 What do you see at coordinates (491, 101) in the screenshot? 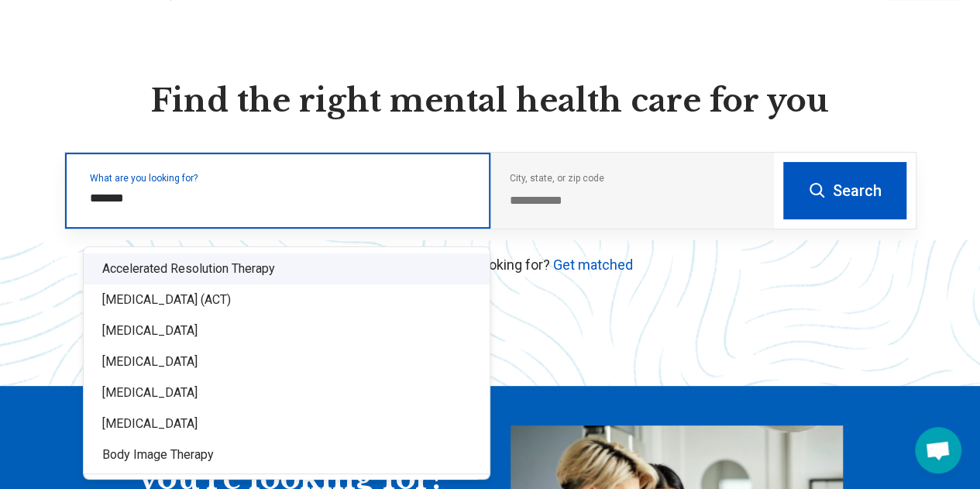
I see `h1: Find the right mental health care for you` at bounding box center [491, 101].